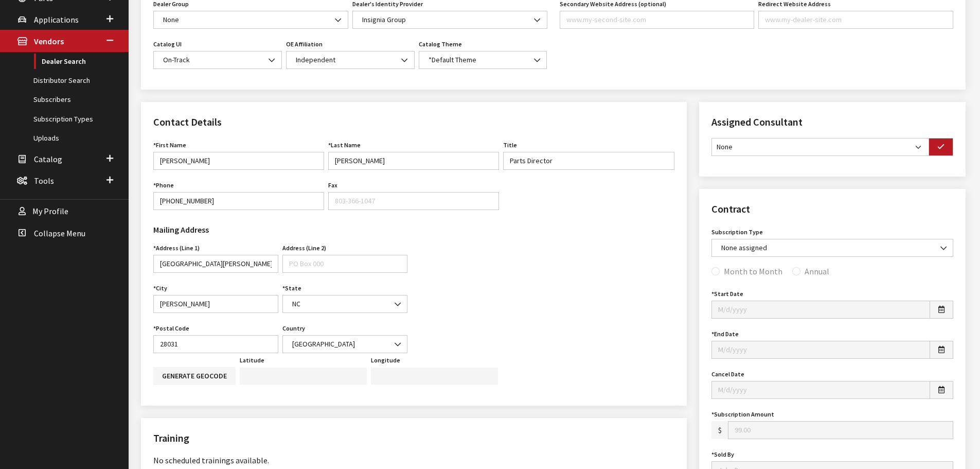 The height and width of the screenshot is (469, 980). I want to click on label: Sold By, so click(723, 454).